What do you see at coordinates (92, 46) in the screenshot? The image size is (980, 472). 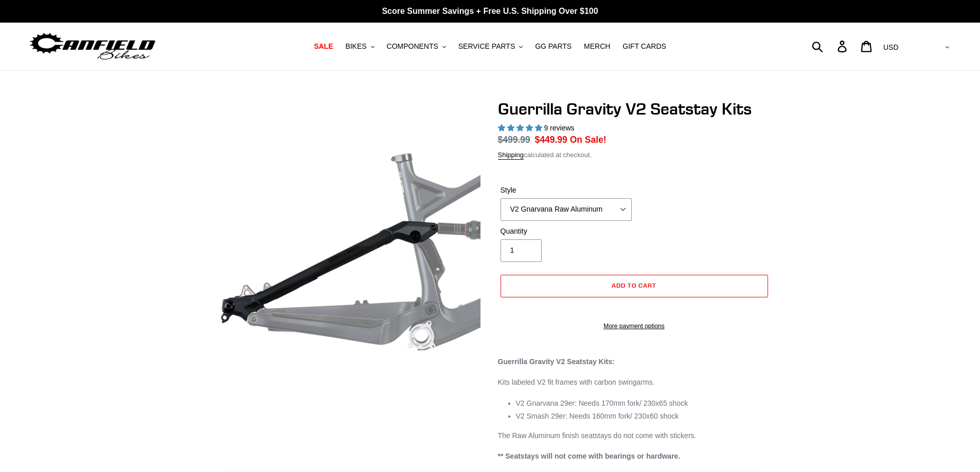 I see `img: Canfield Bikes` at bounding box center [92, 46].